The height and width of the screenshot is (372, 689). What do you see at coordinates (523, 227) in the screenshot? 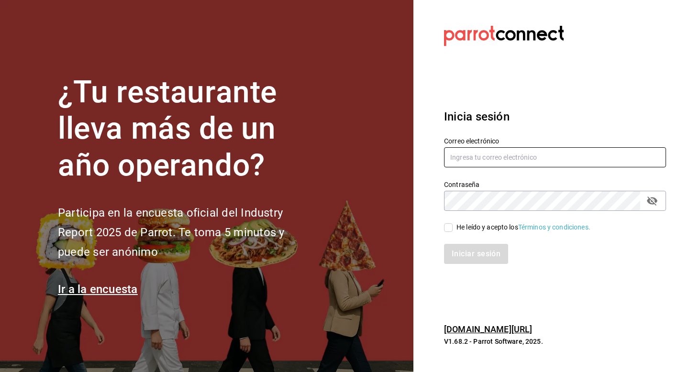
I see `div: He leído y acepto los` at bounding box center [523, 227].